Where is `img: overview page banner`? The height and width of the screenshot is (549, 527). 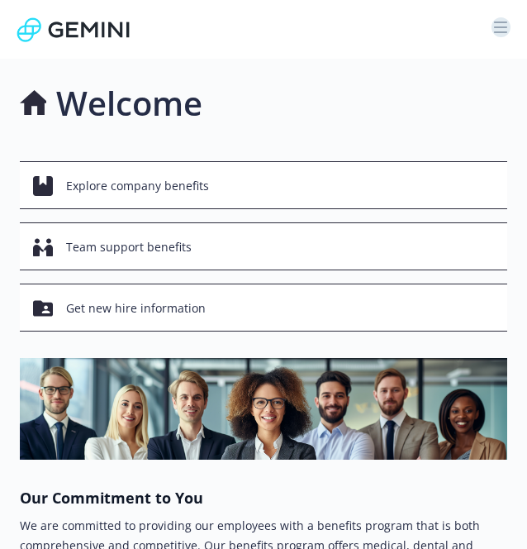 img: overview page banner is located at coordinates (264, 408).